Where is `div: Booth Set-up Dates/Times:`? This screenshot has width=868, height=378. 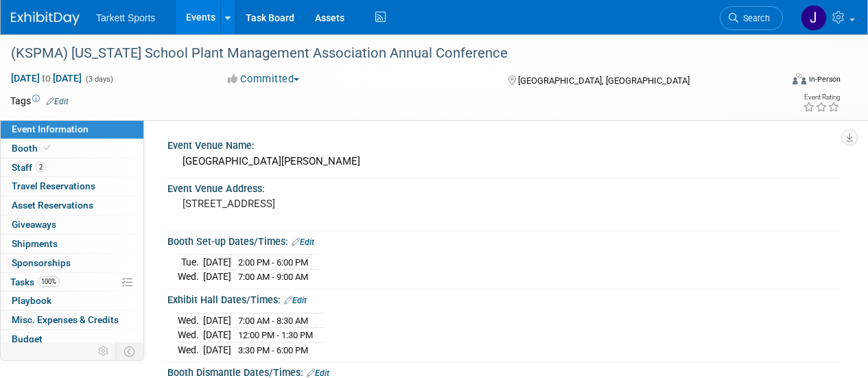 div: Booth Set-up Dates/Times: is located at coordinates (504, 240).